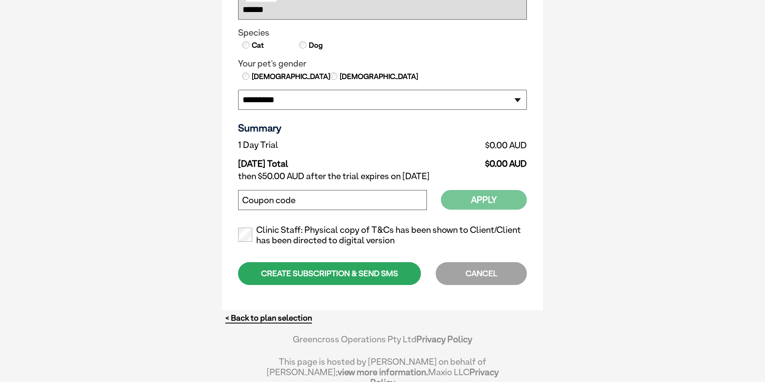 Image resolution: width=765 pixels, height=382 pixels. What do you see at coordinates (484, 200) in the screenshot?
I see `button: Apply` at bounding box center [484, 200].